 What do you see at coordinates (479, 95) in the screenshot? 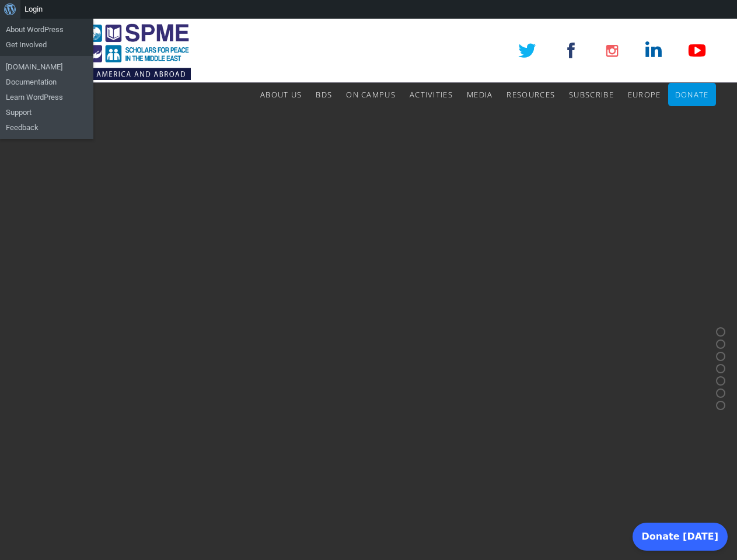
I see `a: Media` at bounding box center [479, 95].